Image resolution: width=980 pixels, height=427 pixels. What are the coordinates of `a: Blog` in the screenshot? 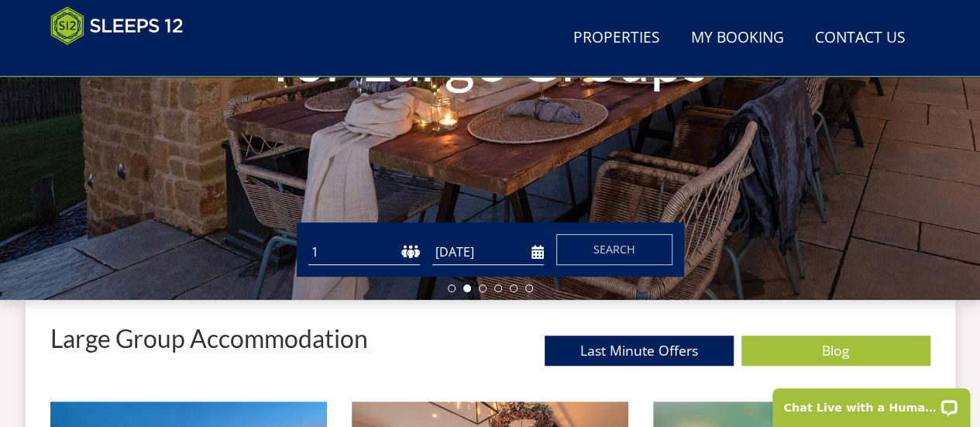 It's located at (836, 350).